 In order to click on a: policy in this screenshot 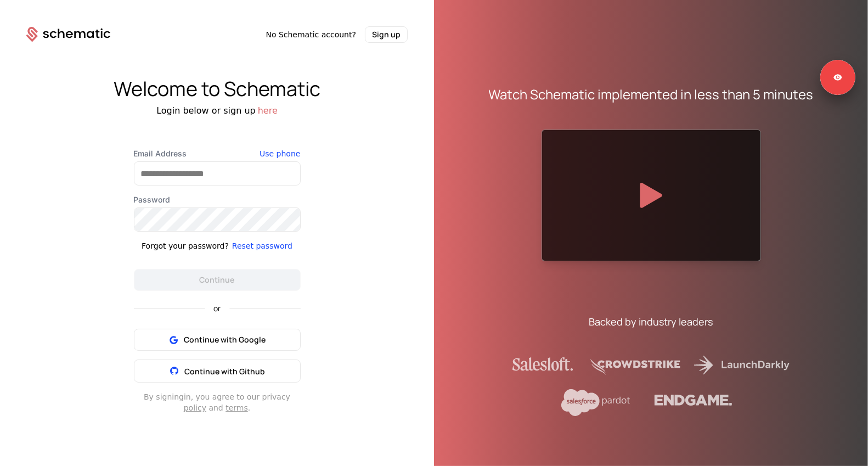, I will do `click(195, 408)`.